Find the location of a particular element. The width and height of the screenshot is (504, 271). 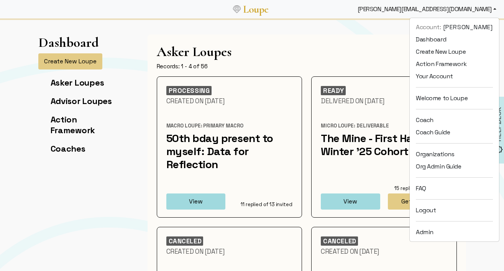

a: Advisor Loupes is located at coordinates (81, 101).